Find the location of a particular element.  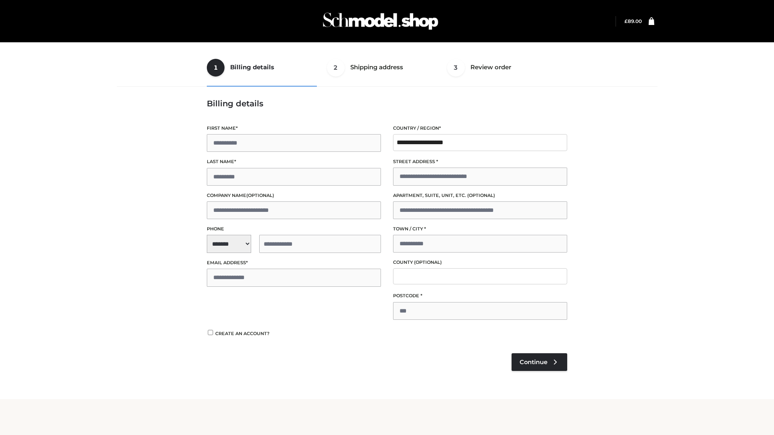

label: Last name is located at coordinates (294, 162).